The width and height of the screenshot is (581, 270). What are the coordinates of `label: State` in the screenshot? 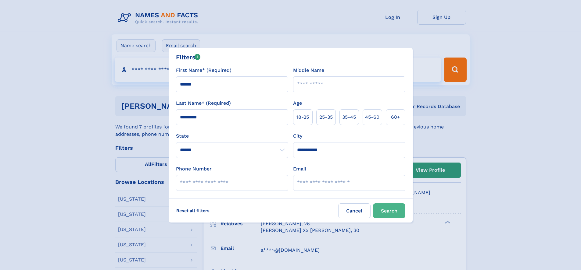 It's located at (232, 136).